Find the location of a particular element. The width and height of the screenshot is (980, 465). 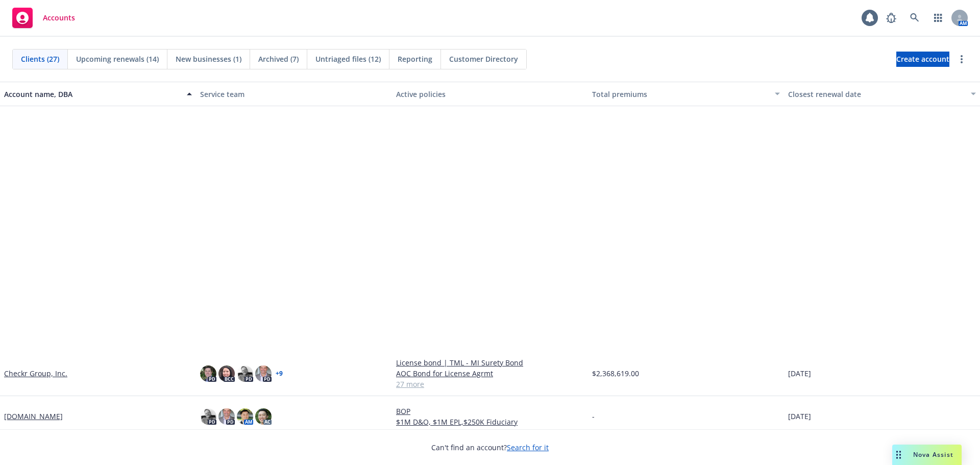

div: Active policies is located at coordinates (490, 94).